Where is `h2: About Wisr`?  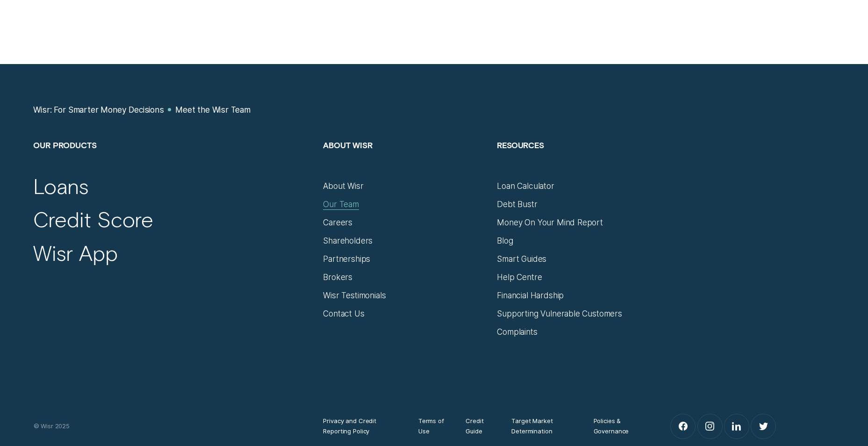 h2: About Wisr is located at coordinates (405, 161).